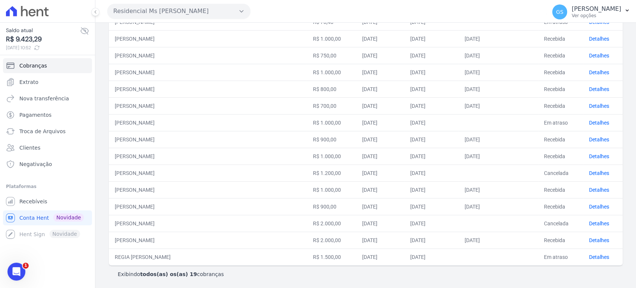  I want to click on a: Recebíveis, so click(47, 201).